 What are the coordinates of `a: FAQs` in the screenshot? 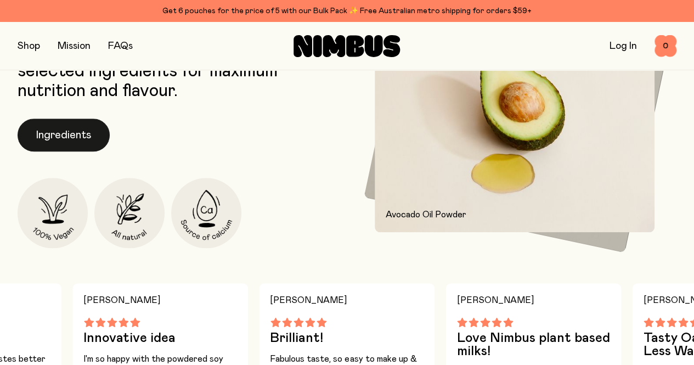 It's located at (120, 46).